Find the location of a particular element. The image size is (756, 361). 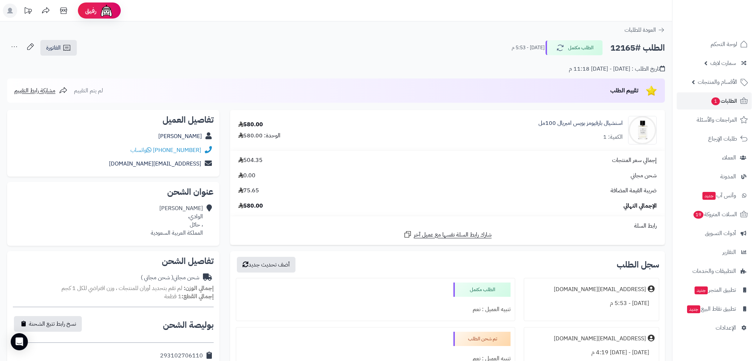

span: الإجمالي النهائي is located at coordinates (640, 206).